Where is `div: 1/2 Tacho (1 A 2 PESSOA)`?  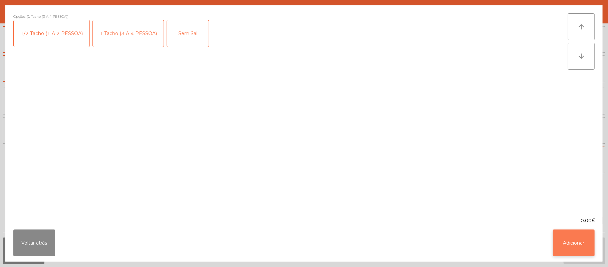
div: 1/2 Tacho (1 A 2 PESSOA) is located at coordinates (51, 33).